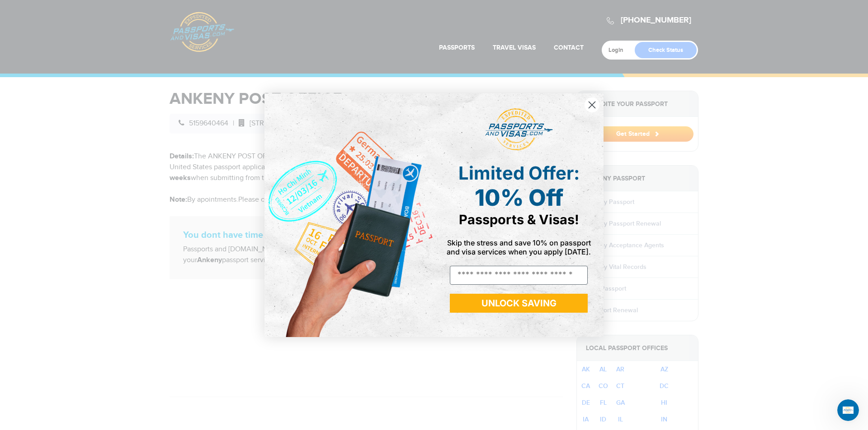 The image size is (868, 430). What do you see at coordinates (519, 219) in the screenshot?
I see `span: Passports & Visas!` at bounding box center [519, 219].